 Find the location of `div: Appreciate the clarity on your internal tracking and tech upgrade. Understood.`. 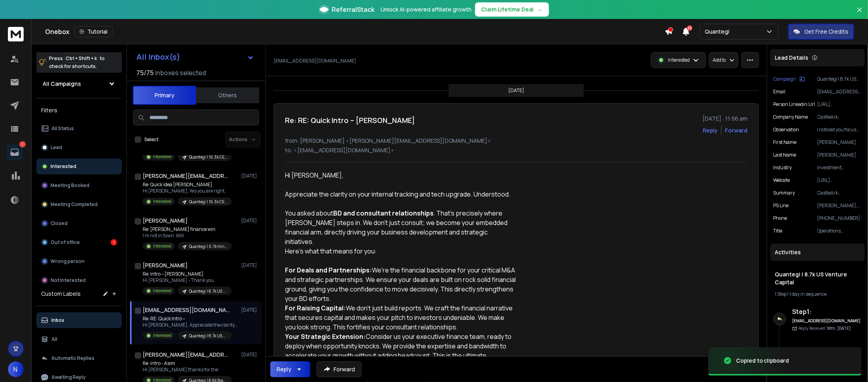

div: Appreciate the clarity on your internal tracking and tech upgrade. Understood. is located at coordinates (401, 194).